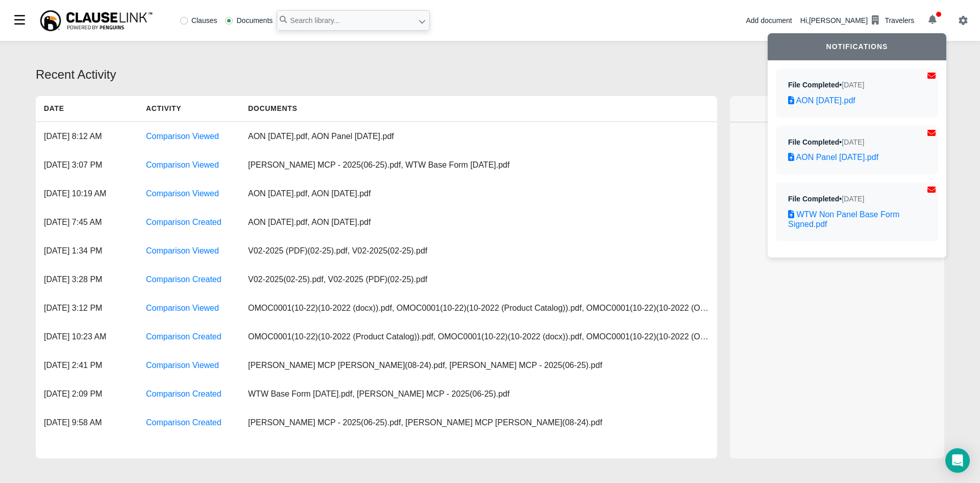  I want to click on span: Sep 19, 2025, 2:01 PM, so click(853, 199).